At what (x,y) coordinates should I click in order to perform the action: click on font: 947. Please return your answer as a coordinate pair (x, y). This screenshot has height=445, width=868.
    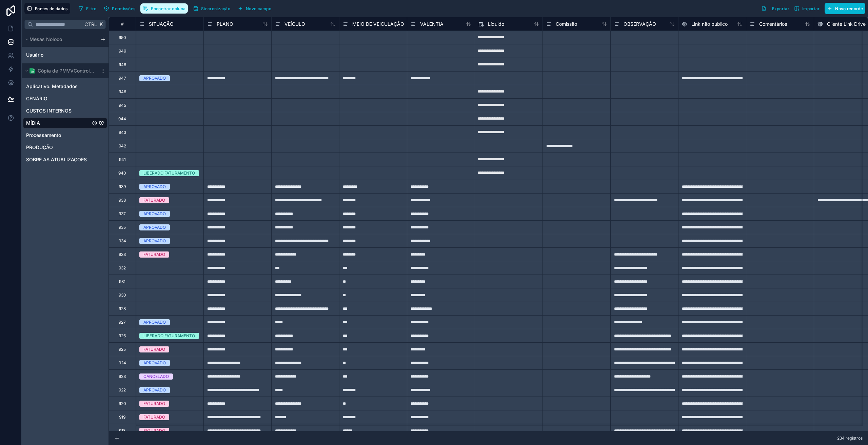
    Looking at the image, I should click on (123, 78).